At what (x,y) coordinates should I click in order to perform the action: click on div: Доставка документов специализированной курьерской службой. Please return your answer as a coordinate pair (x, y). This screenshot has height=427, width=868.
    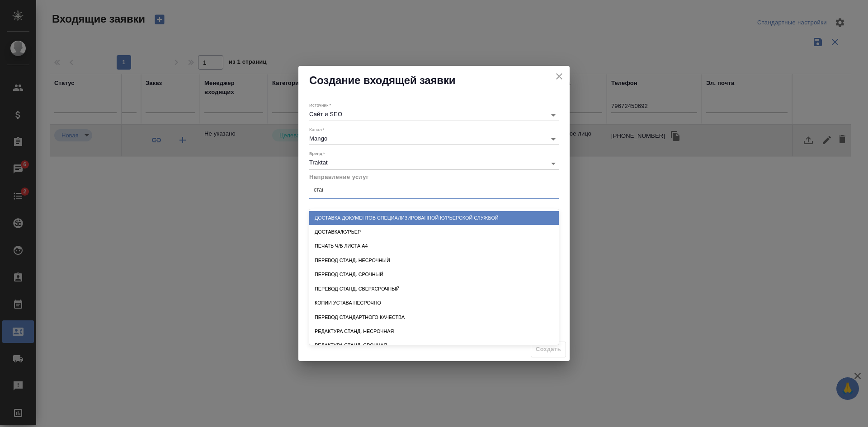
    Looking at the image, I should click on (434, 218).